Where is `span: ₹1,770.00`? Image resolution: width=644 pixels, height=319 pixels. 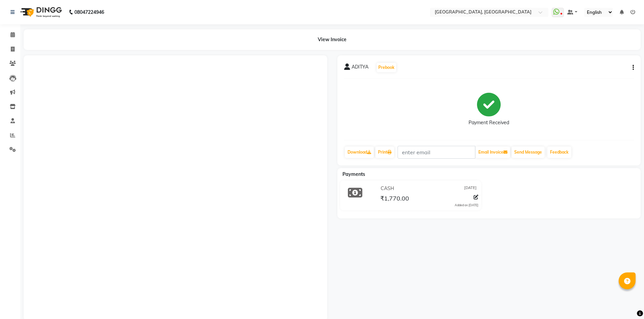 span: ₹1,770.00 is located at coordinates (394, 199).